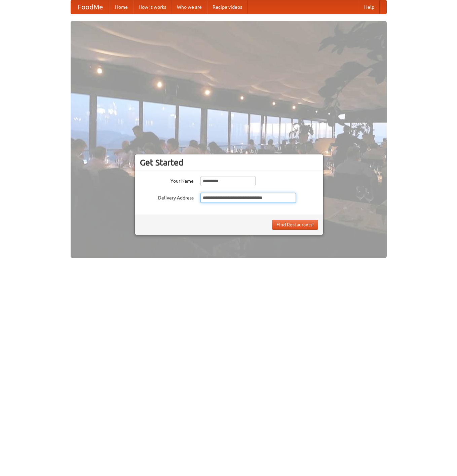 The image size is (457, 476). I want to click on a: How it works, so click(152, 7).